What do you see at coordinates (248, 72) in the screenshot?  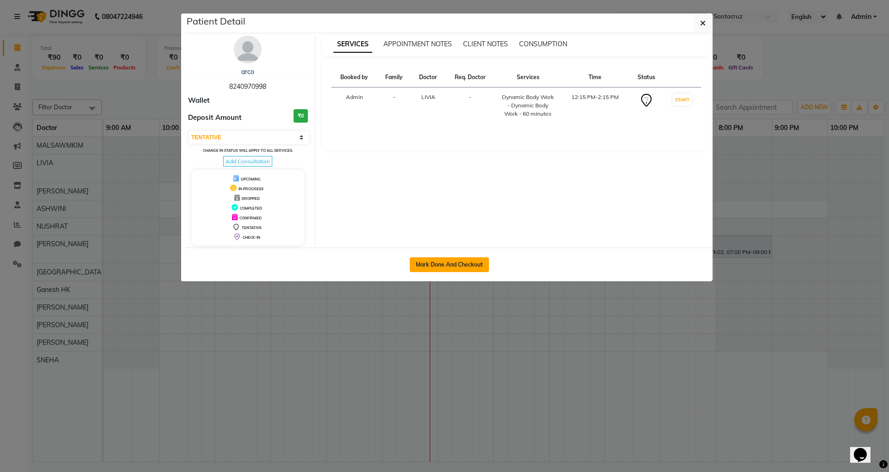 I see `a: arco` at bounding box center [248, 72].